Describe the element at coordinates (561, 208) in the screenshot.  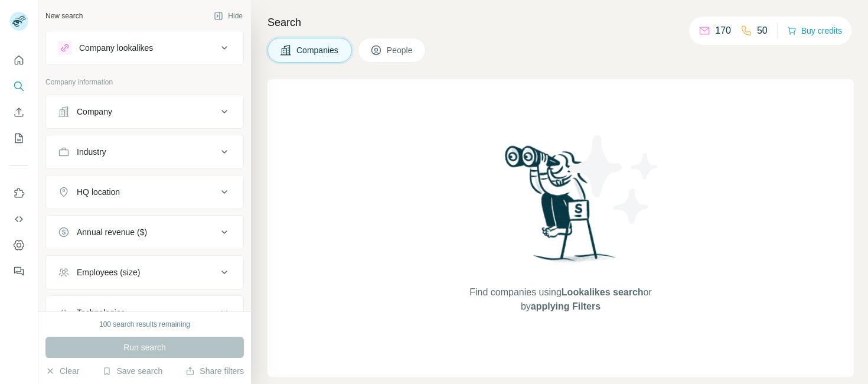
I see `img: Surfe Illustration - Woman searching with binoculars` at that location.